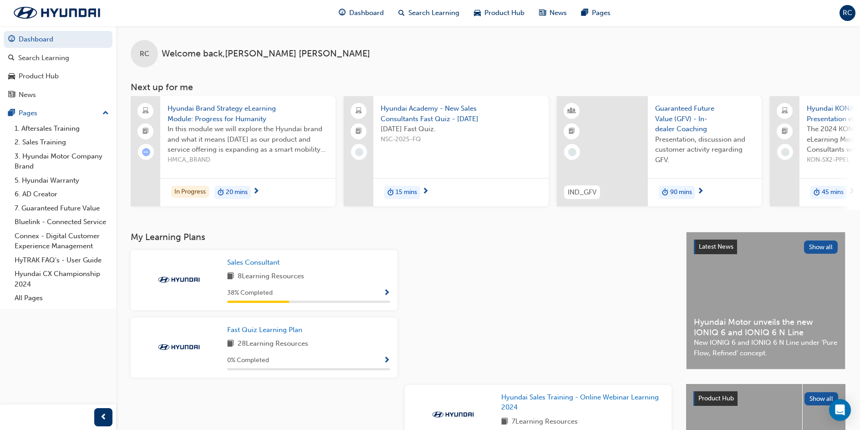 Image resolution: width=860 pixels, height=430 pixels. Describe the element at coordinates (681, 192) in the screenshot. I see `span: 90 mins` at that location.